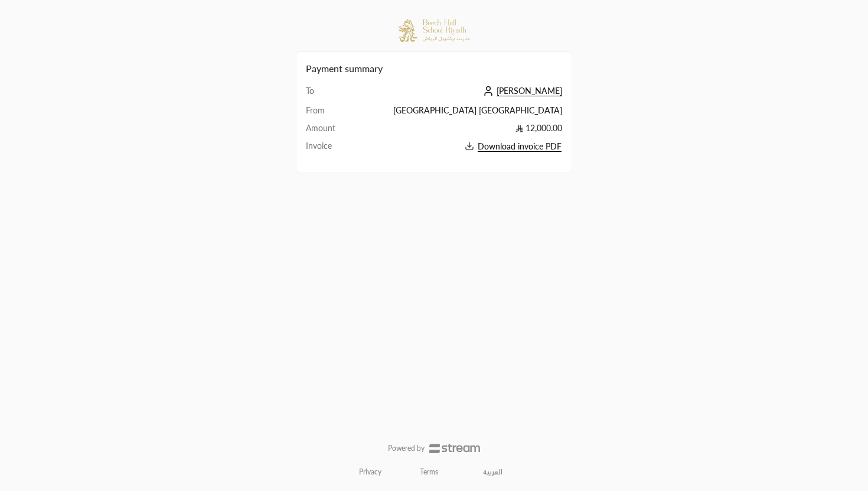 This screenshot has height=491, width=868. What do you see at coordinates (453, 131) in the screenshot?
I see `td: 12,000.00` at bounding box center [453, 131].